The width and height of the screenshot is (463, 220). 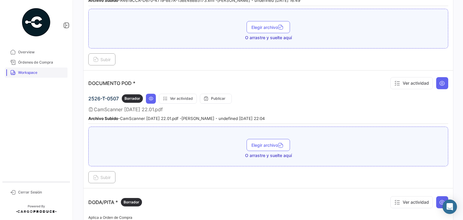 What do you see at coordinates (42, 62) in the screenshot?
I see `span: Órdenes de Compra` at bounding box center [42, 62].